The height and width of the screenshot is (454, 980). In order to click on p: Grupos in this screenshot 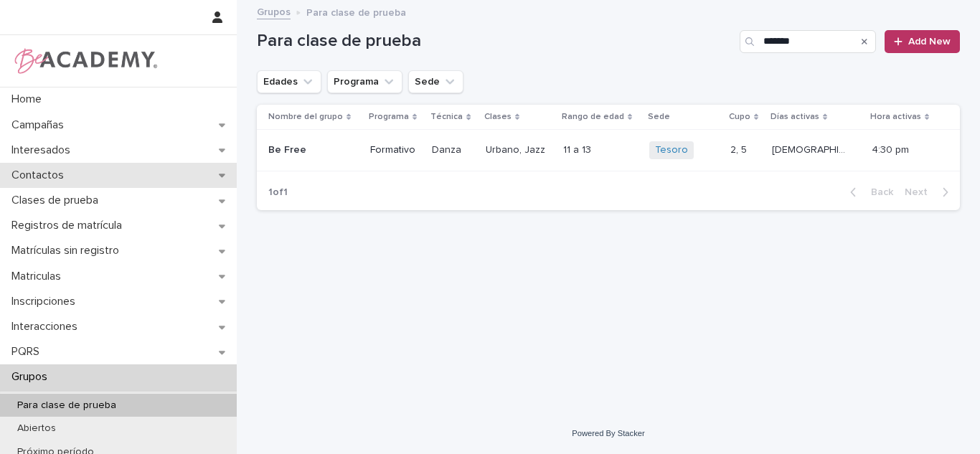, I will do `click(32, 376)`.